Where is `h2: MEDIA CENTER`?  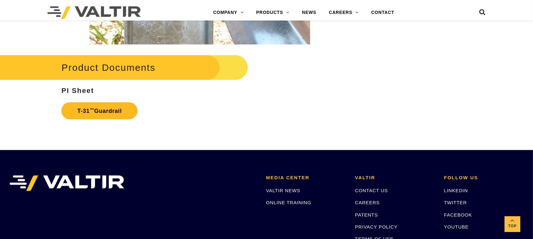
h2: MEDIA CENTER is located at coordinates (306, 178).